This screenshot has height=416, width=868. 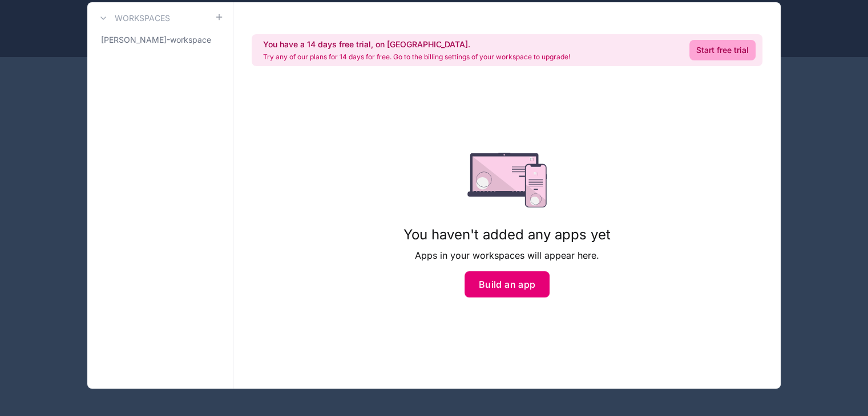 What do you see at coordinates (507, 180) in the screenshot?
I see `img: empty state` at bounding box center [507, 180].